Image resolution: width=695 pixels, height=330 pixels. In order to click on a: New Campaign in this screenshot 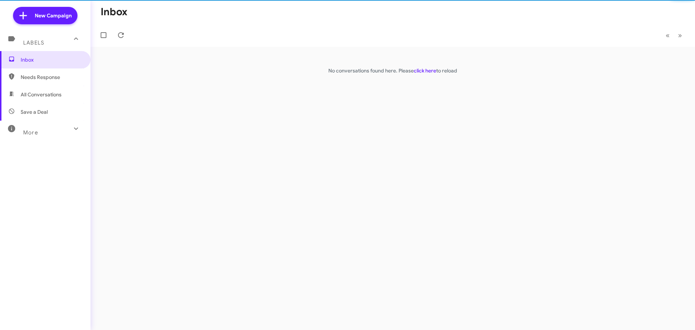, I will do `click(45, 16)`.